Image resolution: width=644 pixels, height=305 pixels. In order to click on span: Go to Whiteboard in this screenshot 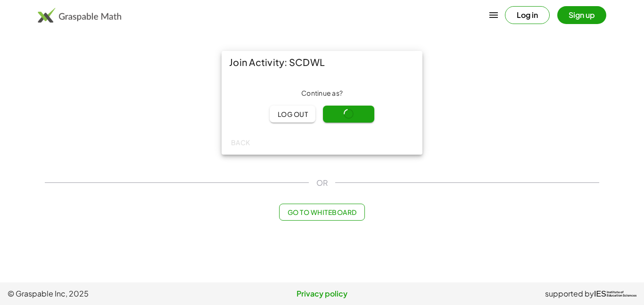, I will do `click(321, 212)`.